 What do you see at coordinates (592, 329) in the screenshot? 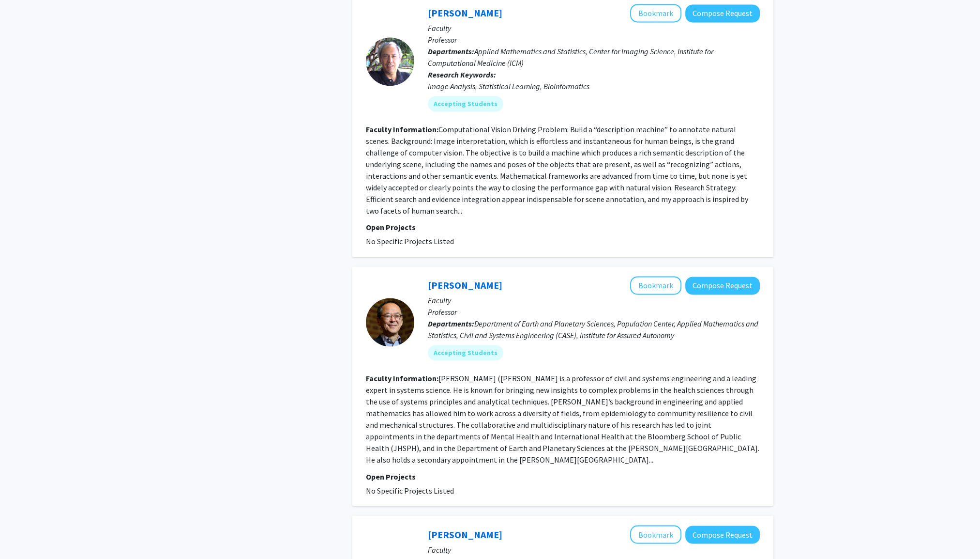
I see `span: Department of Earth and Planetary Sciences, Population Center, Applied Mathematics and Statistics...` at bounding box center [592, 329].